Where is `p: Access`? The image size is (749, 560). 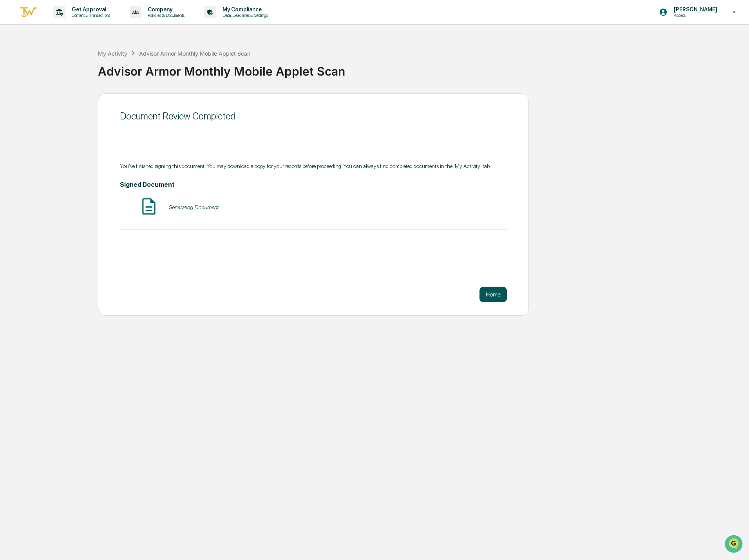 p: Access is located at coordinates (695, 15).